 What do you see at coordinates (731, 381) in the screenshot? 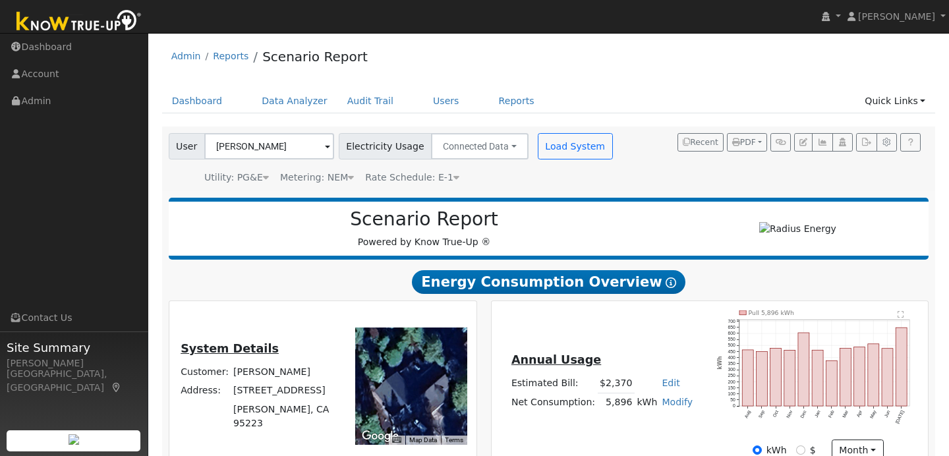
I see `text: 200` at bounding box center [731, 381].